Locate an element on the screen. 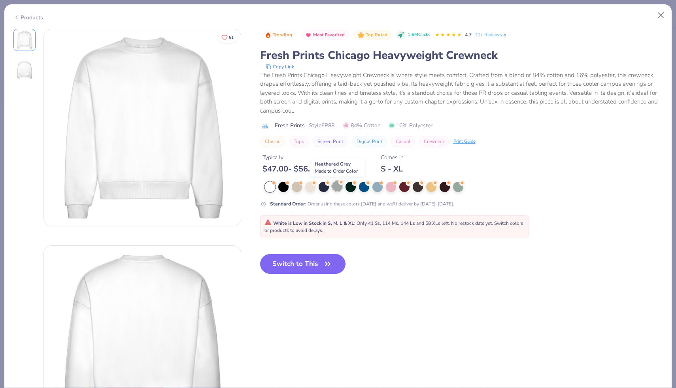  div: Print Guide is located at coordinates (465, 142).